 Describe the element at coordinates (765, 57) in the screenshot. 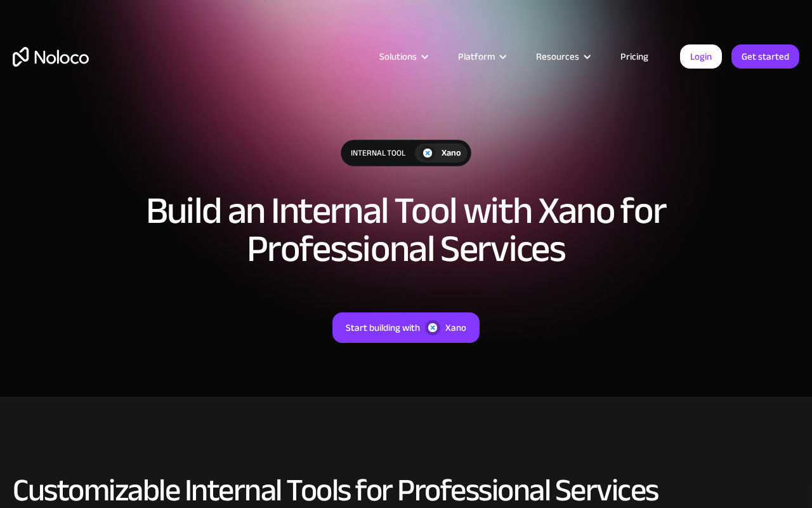

I see `a: Get started` at that location.